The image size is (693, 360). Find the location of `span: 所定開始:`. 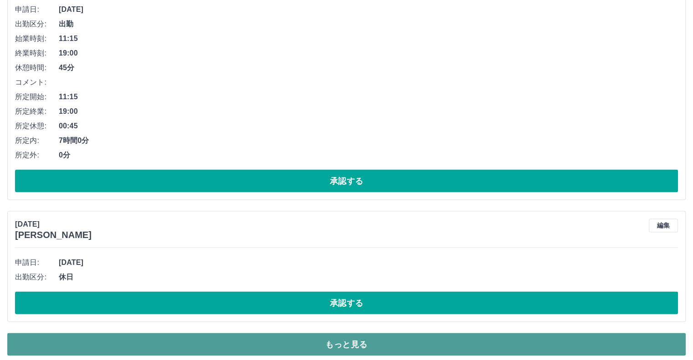

span: 所定開始: is located at coordinates (37, 97).